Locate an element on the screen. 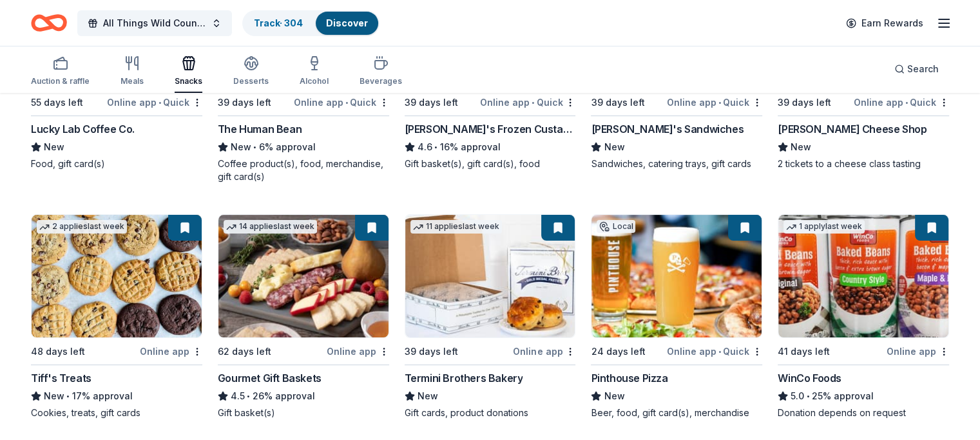  div: Gift basket(s), gift card(s), food is located at coordinates (490, 164).